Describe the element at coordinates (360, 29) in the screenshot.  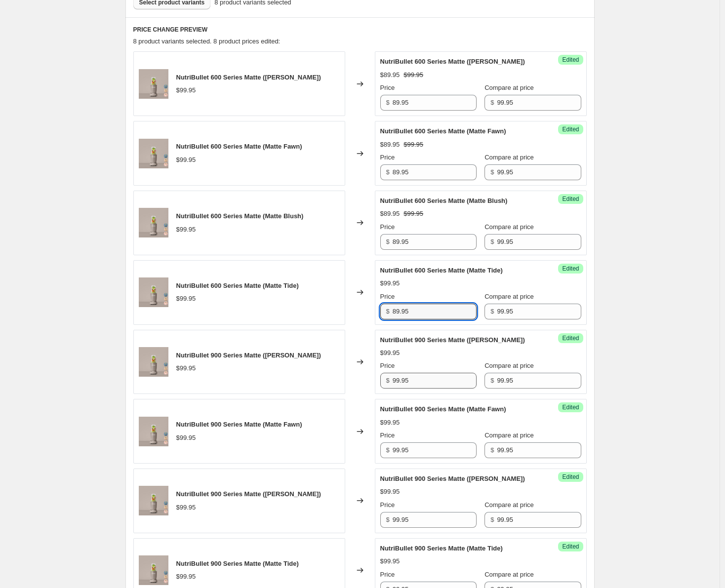
I see `h6: PRICE CHANGE PREVIEW` at that location.